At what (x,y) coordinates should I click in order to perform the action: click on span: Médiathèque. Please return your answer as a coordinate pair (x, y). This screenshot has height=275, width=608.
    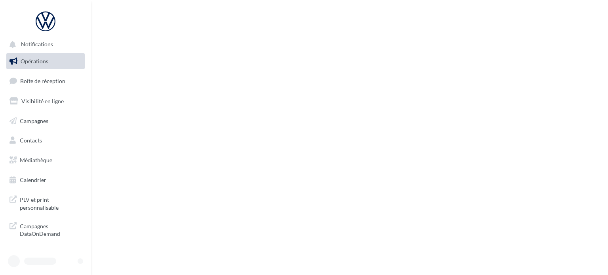
    Looking at the image, I should click on (36, 160).